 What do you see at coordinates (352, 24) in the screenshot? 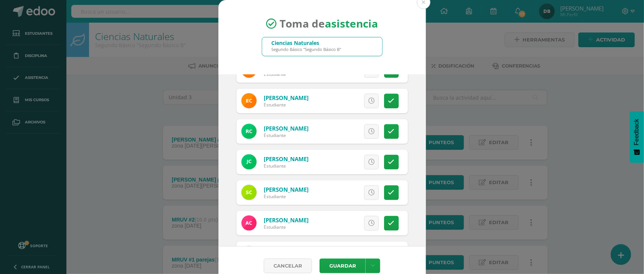
I see `strong: asistencia` at bounding box center [352, 24].